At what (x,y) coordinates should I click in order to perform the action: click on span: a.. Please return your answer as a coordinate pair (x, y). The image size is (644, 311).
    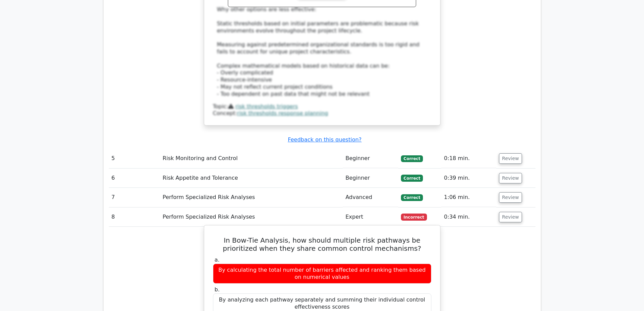
    Looking at the image, I should click on (217, 259).